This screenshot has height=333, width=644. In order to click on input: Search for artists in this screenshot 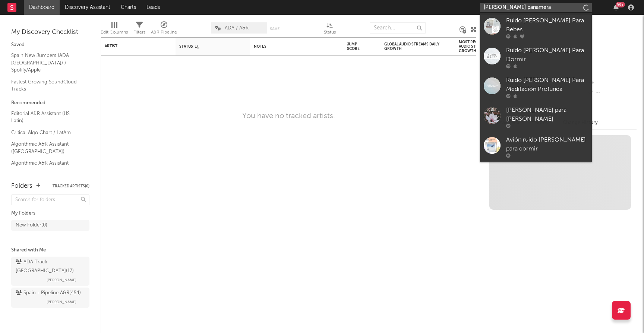, I will do `click(536, 7)`.